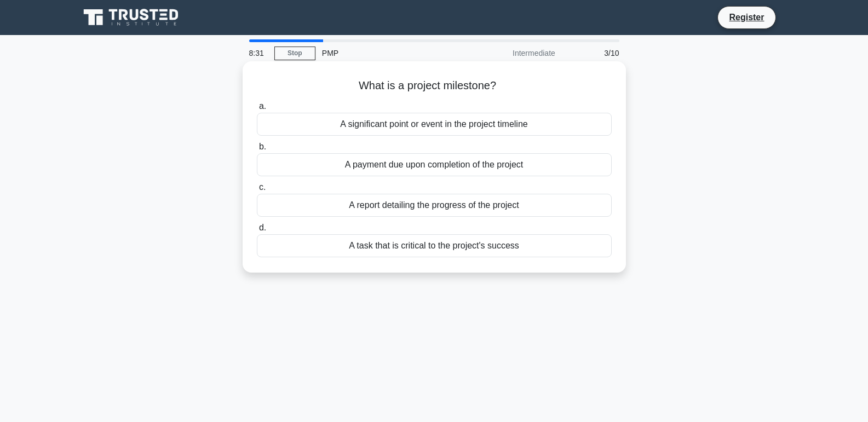 Image resolution: width=868 pixels, height=422 pixels. Describe the element at coordinates (391, 53) in the screenshot. I see `div: PMP` at that location.